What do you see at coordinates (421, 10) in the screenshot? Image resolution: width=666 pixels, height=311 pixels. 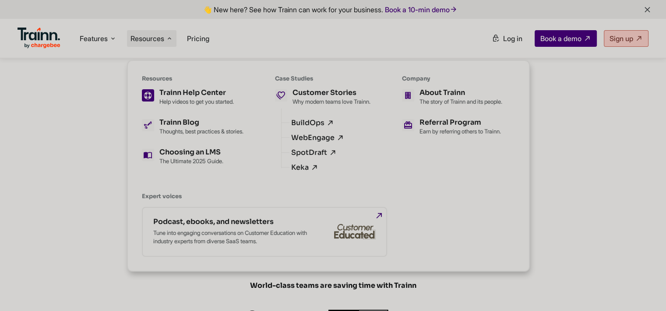 I see `a: Book a 10-min demo` at bounding box center [421, 10].